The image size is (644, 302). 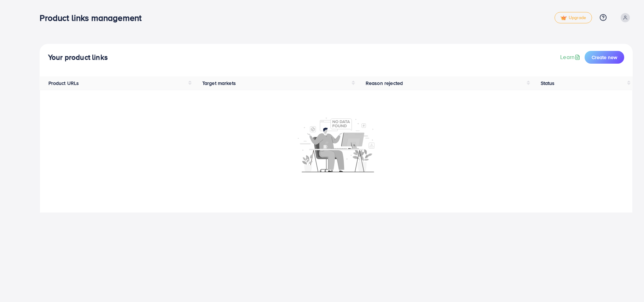 I want to click on img: No account, so click(x=336, y=144).